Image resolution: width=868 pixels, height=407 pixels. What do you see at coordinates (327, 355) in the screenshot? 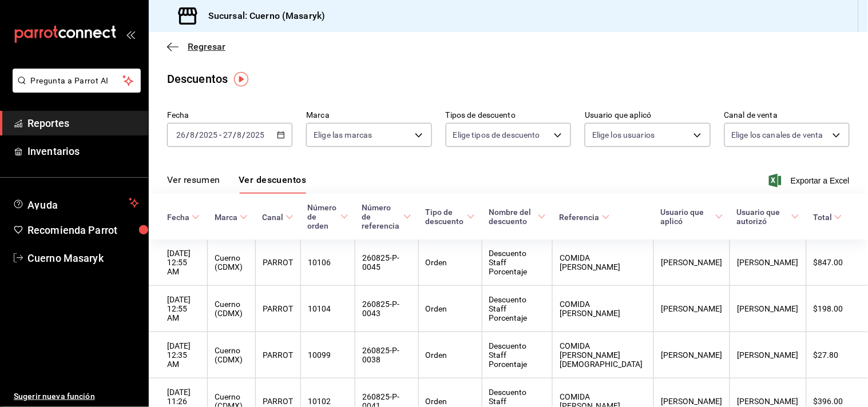
I see `th: 10099` at bounding box center [327, 355].